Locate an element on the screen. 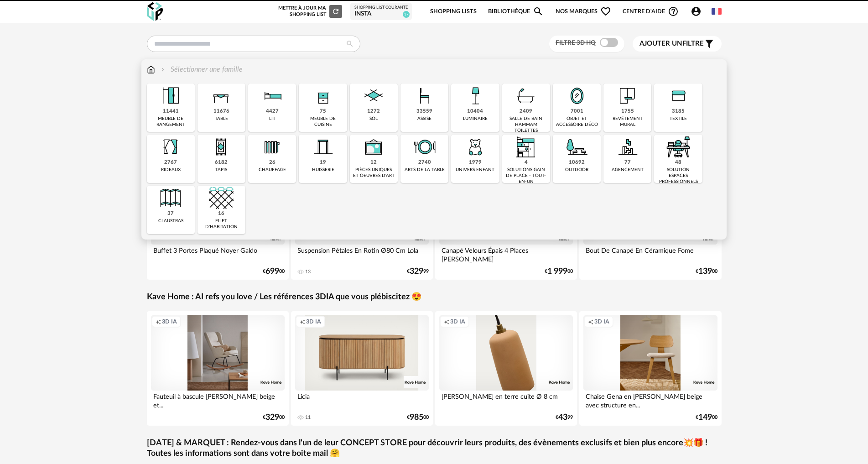  img: Agencement.png is located at coordinates (628, 147).